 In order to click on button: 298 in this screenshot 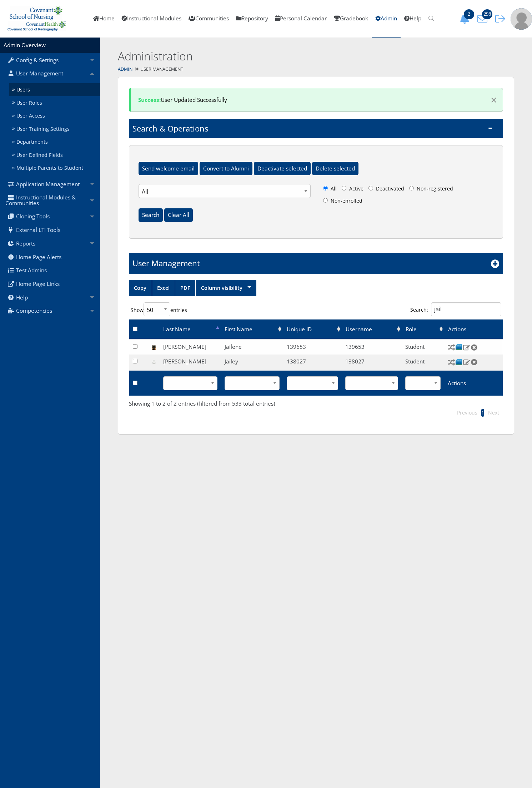, I will do `click(484, 18)`.